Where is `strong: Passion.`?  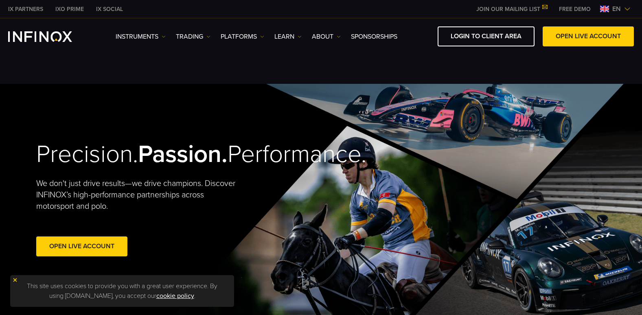
strong: Passion. is located at coordinates (183, 154).